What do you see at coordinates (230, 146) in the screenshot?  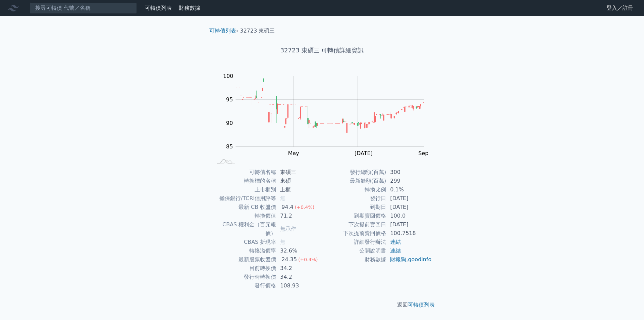 I see `tspan: 85` at bounding box center [230, 146].